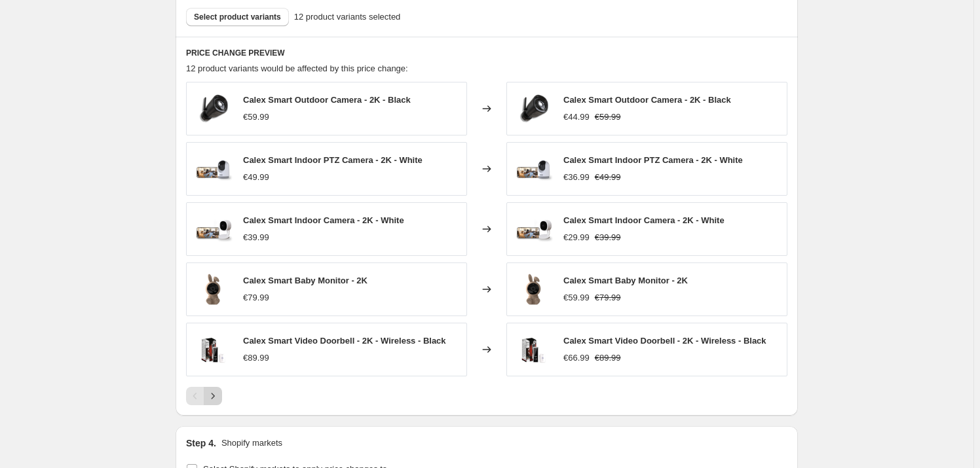  Describe the element at coordinates (608, 237) in the screenshot. I see `strike: €39.99` at that location.